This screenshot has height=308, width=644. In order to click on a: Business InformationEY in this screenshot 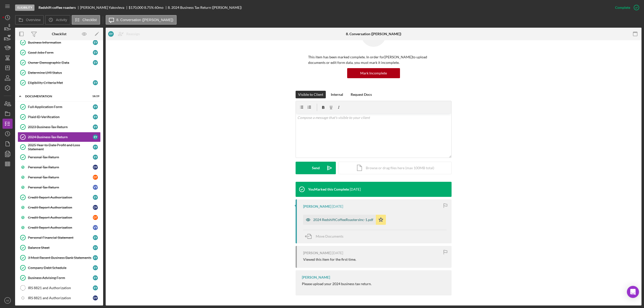, I will do `click(59, 42)`.